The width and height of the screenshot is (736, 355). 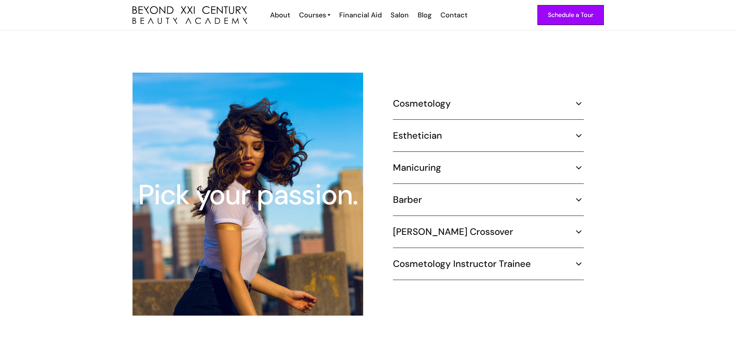 I want to click on a: Salon, so click(x=399, y=15).